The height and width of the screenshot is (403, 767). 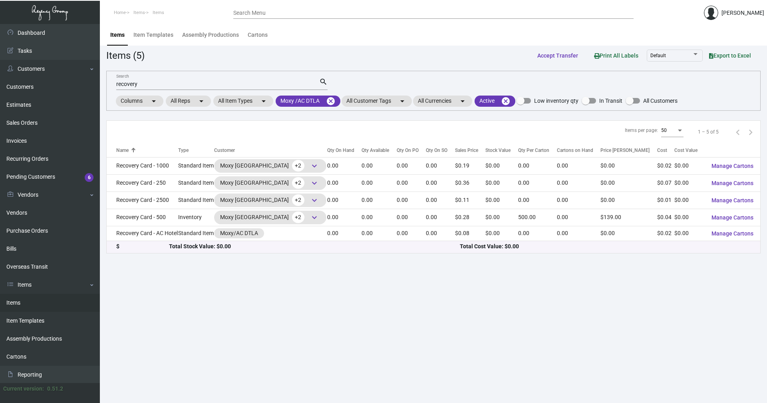 I want to click on td: $0.04, so click(x=666, y=217).